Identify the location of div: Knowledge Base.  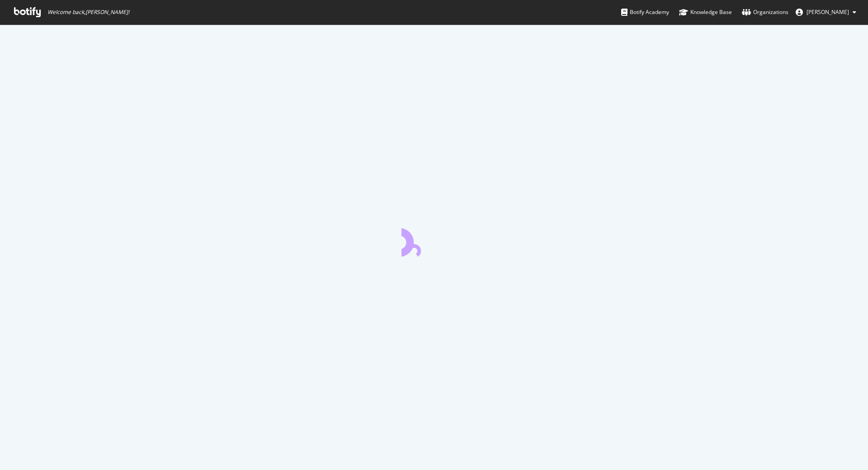
(705, 12).